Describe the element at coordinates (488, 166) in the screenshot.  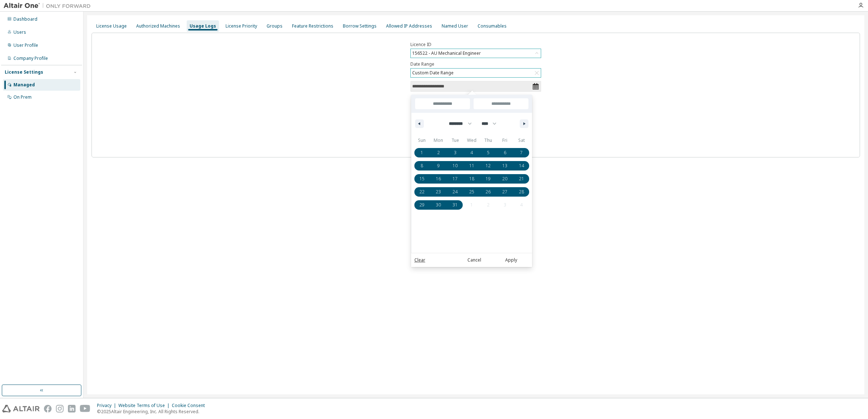
I see `button: 12` at that location.